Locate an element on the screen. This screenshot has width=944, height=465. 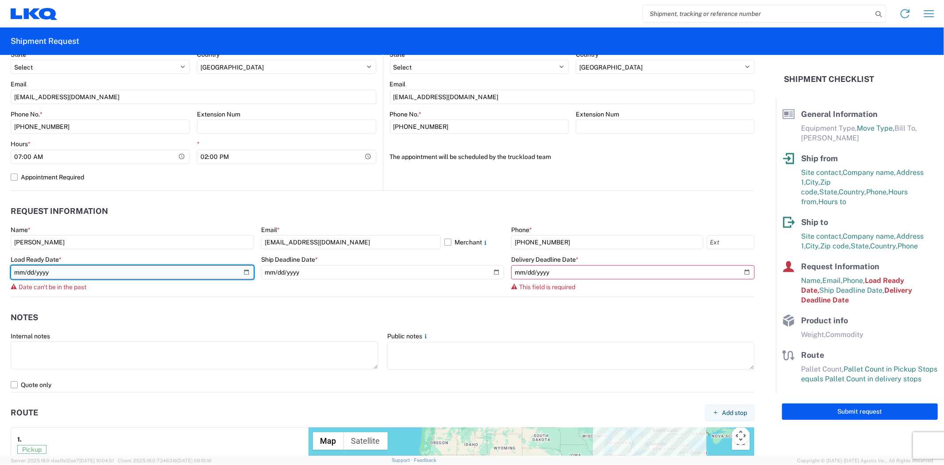
span: Name, is located at coordinates (812, 280).